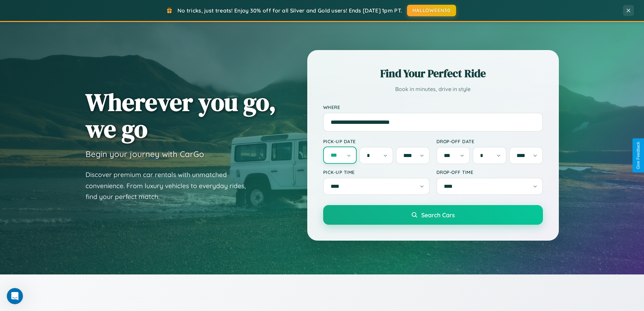 The height and width of the screenshot is (311, 644). What do you see at coordinates (490, 141) in the screenshot?
I see `label: Drop-off Date` at bounding box center [490, 141].